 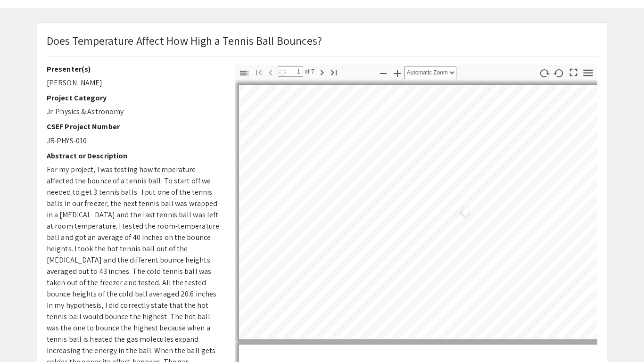 What do you see at coordinates (334, 72) in the screenshot?
I see `button: Go to Last Page` at bounding box center [334, 72].